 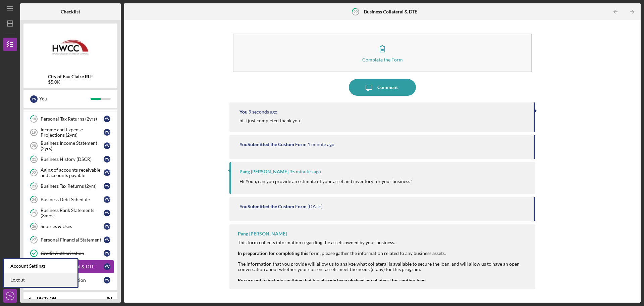 I want to click on strong: In preparation for completing this form, so click(x=279, y=253).